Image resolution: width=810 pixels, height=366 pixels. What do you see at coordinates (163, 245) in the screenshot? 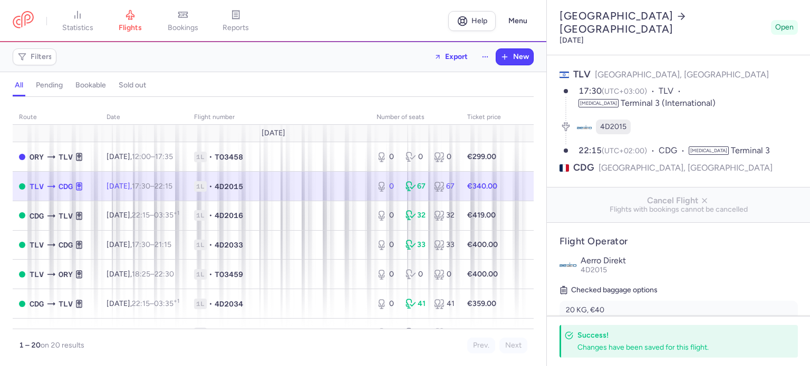
I see `time: 21:15` at bounding box center [163, 245].